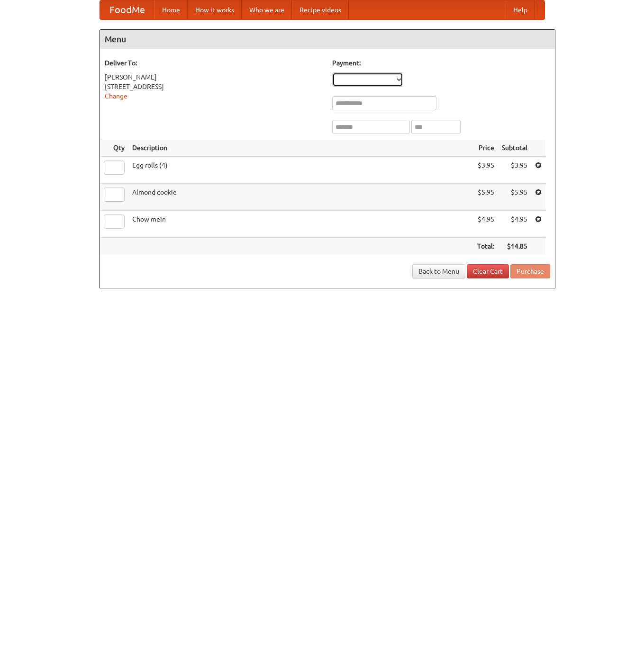  What do you see at coordinates (301, 148) in the screenshot?
I see `th: Description` at bounding box center [301, 148].